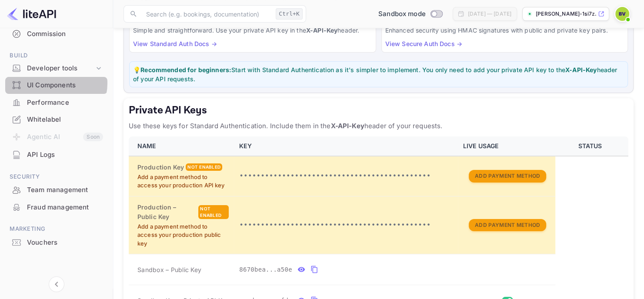 This screenshot has height=299, width=644. What do you see at coordinates (175, 44) in the screenshot?
I see `a: View Standard Auth Docs →` at bounding box center [175, 44].